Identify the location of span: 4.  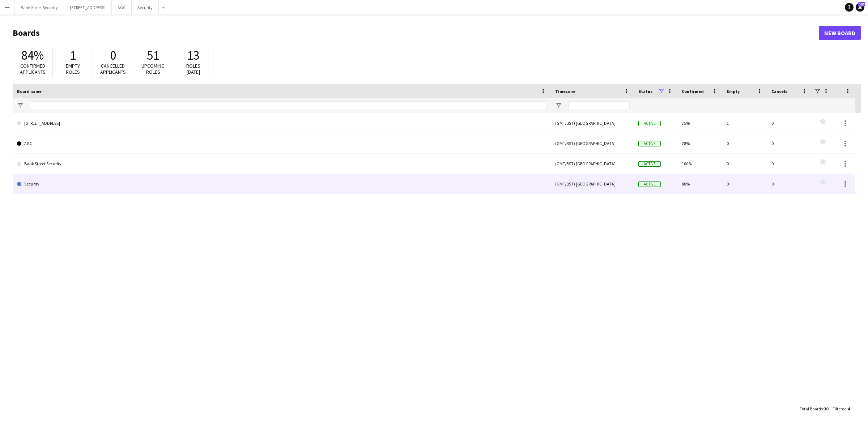
(849, 409).